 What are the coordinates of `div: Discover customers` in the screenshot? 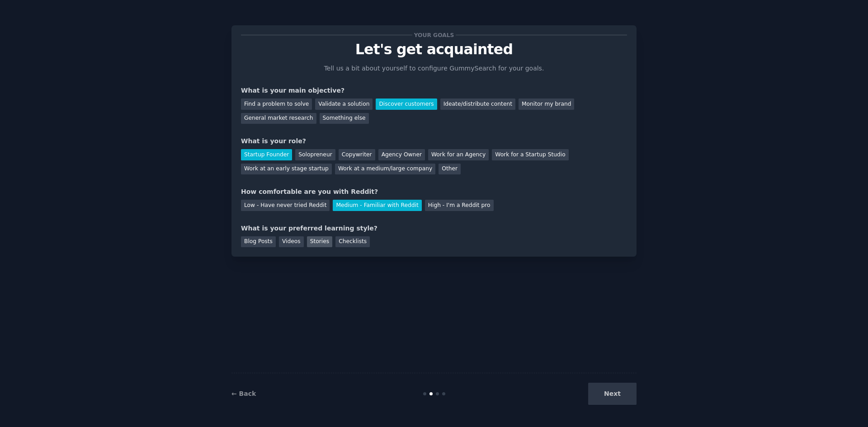 It's located at (406, 104).